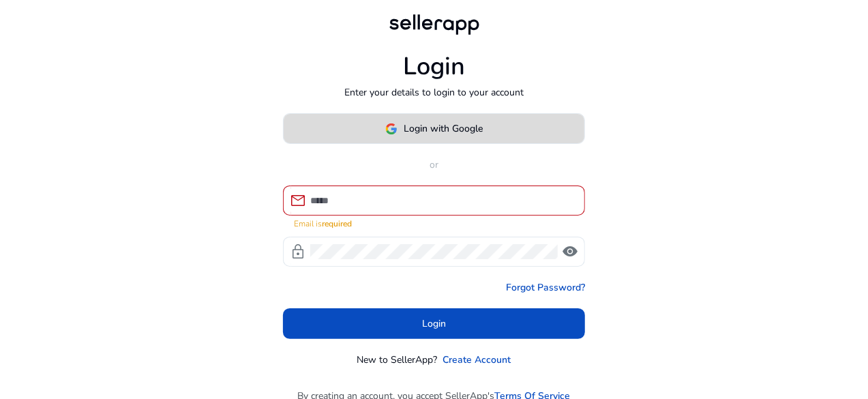 This screenshot has width=868, height=399. Describe the element at coordinates (298, 201) in the screenshot. I see `span: mail` at that location.